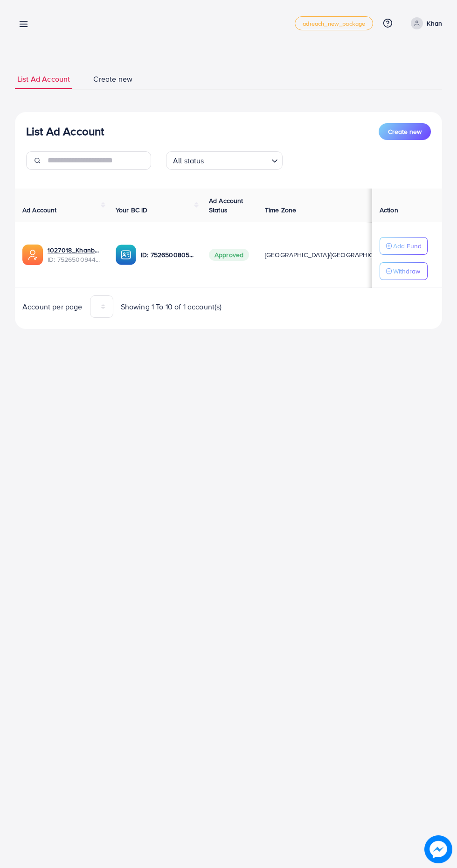 This screenshot has height=868, width=457. Describe the element at coordinates (226, 205) in the screenshot. I see `span: Ad Account Status` at that location.